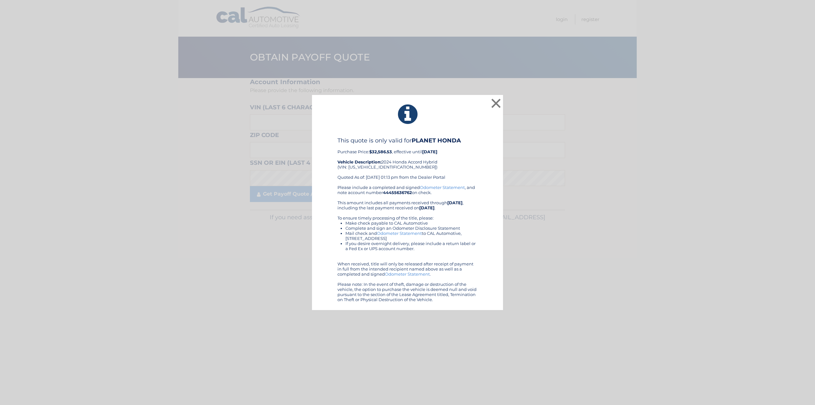  Describe the element at coordinates (411, 223) in the screenshot. I see `li: Make check payable to CAL Automotive` at that location.